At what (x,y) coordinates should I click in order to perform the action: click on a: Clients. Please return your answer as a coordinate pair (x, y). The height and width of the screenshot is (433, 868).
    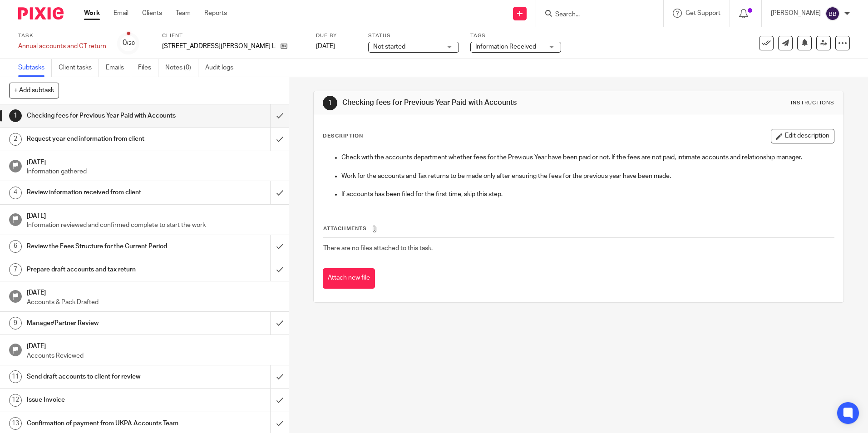
    Looking at the image, I should click on (152, 13).